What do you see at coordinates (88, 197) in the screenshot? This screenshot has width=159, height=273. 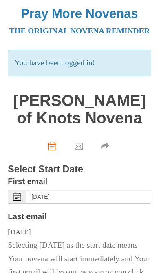 I see `input: Use the arrow keys to pick a date` at bounding box center [88, 197].